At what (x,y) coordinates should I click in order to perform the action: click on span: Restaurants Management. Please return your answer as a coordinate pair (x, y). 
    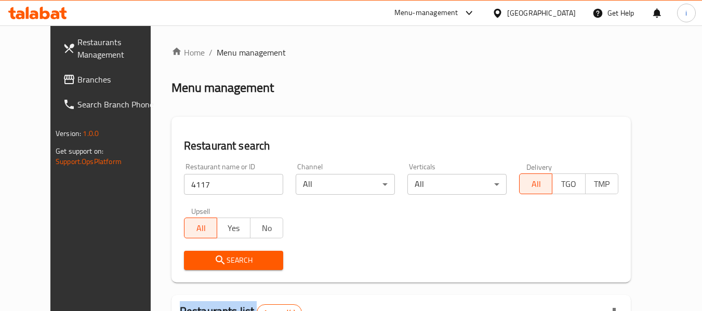
    Looking at the image, I should click on (119, 48).